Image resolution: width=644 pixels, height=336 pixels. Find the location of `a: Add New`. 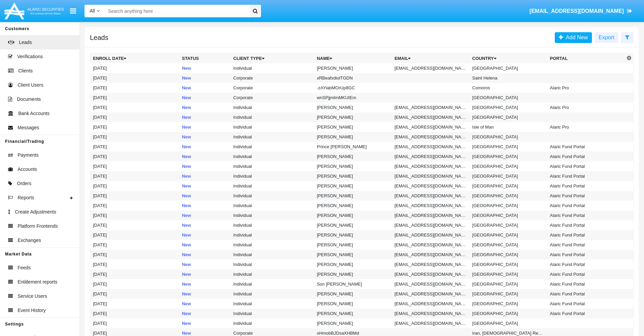

a: Add New is located at coordinates (573, 37).